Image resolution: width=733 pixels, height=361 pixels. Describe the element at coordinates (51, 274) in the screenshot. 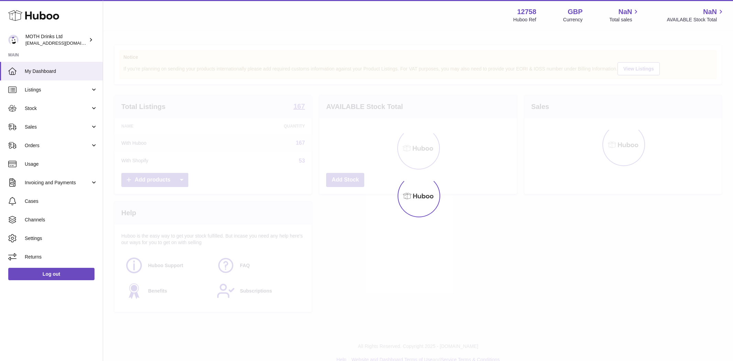

I see `a: Log out` at that location.